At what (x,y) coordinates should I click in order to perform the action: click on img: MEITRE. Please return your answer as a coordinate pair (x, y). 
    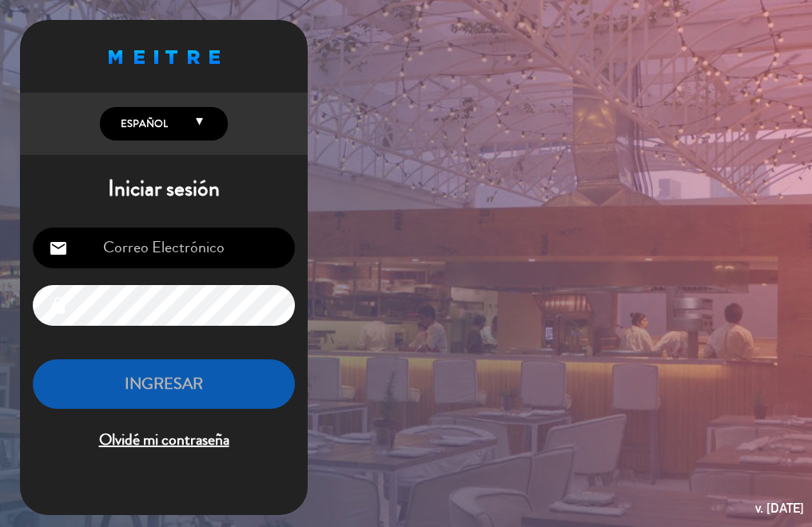
    Looking at the image, I should click on (164, 56).